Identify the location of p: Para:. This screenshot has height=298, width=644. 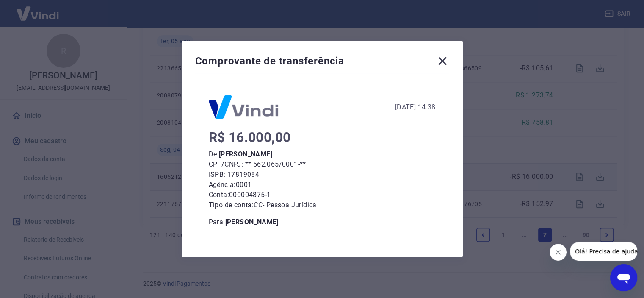
(322, 222).